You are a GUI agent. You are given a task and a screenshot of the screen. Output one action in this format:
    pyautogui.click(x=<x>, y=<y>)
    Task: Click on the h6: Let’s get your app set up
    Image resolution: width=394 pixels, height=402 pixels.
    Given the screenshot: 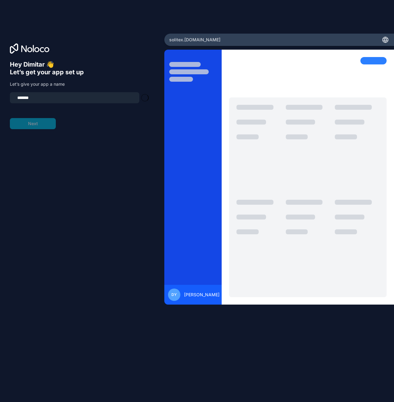 What is the action you would take?
    pyautogui.click(x=79, y=72)
    